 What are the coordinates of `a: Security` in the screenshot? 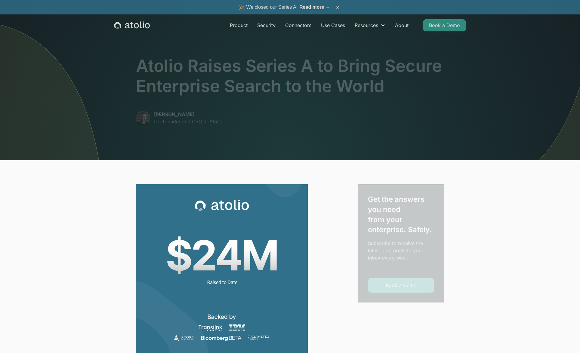 It's located at (266, 25).